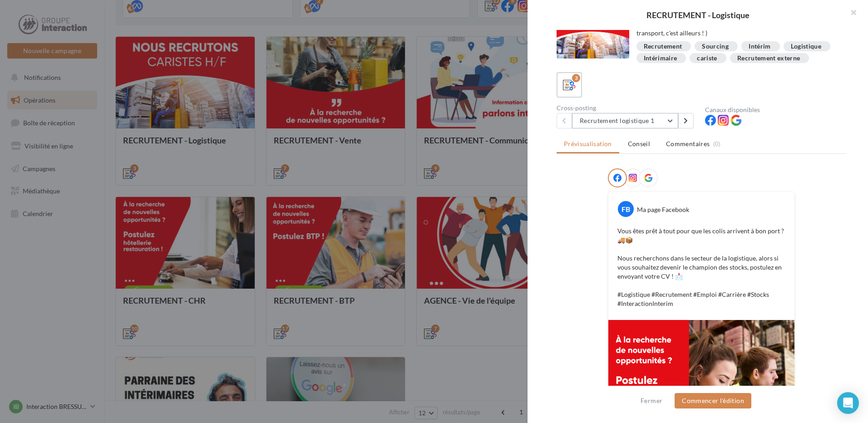 The image size is (868, 423). Describe the element at coordinates (769, 58) in the screenshot. I see `div: Recrutement externe` at that location.